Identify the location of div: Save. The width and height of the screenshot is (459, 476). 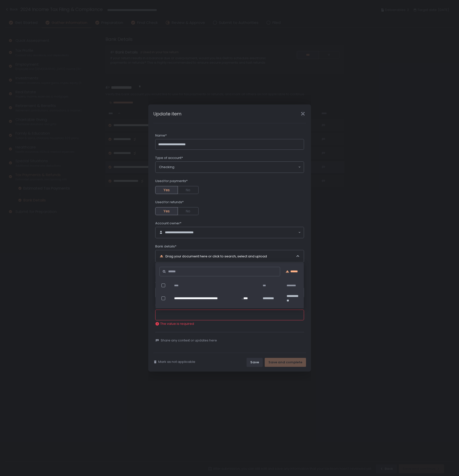
(254, 362).